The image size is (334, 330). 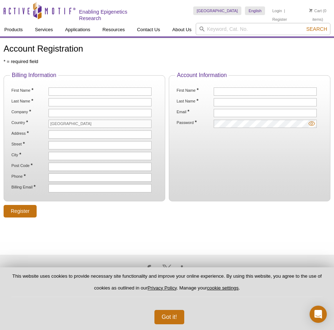 What do you see at coordinates (318, 315) in the screenshot?
I see `div: Open Intercom Messenger` at bounding box center [318, 315].